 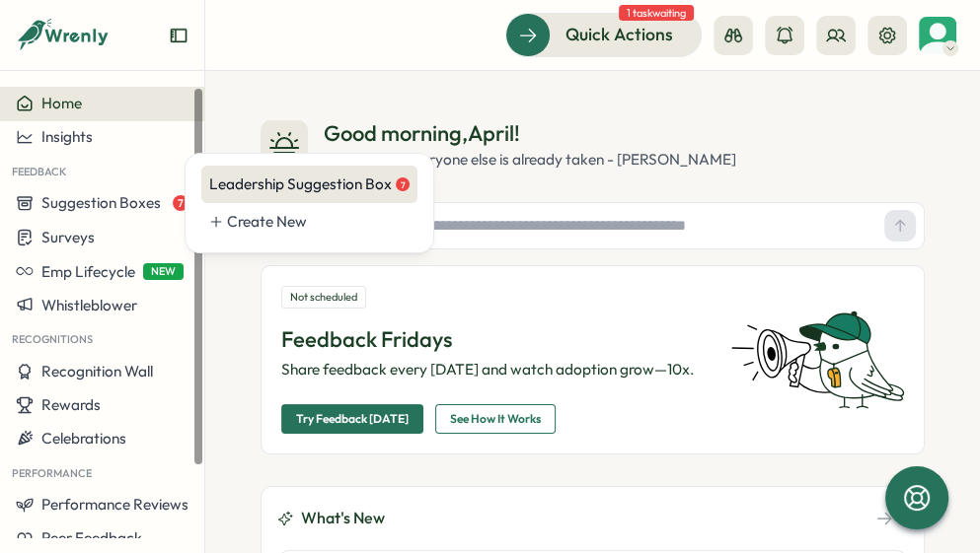 I want to click on button: See How It Works, so click(x=495, y=419).